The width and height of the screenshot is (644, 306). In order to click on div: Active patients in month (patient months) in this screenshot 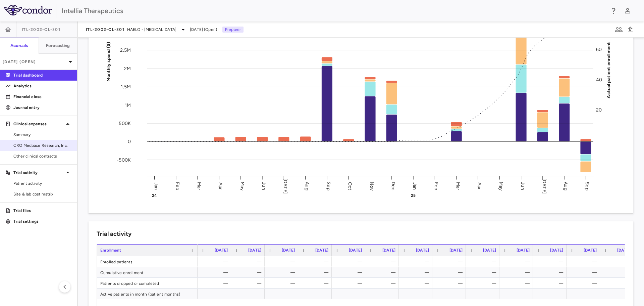, I will do `click(148, 294)`.